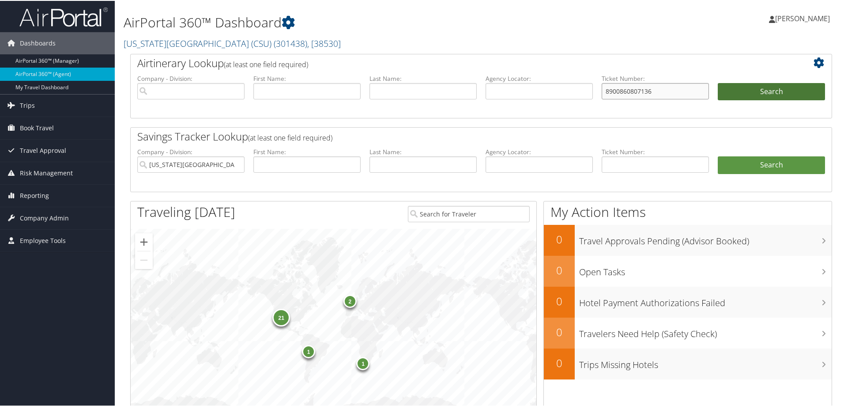 This screenshot has width=844, height=406. Describe the element at coordinates (688, 301) in the screenshot. I see `a: 0Hotel Payment Authorizations Failed` at that location.